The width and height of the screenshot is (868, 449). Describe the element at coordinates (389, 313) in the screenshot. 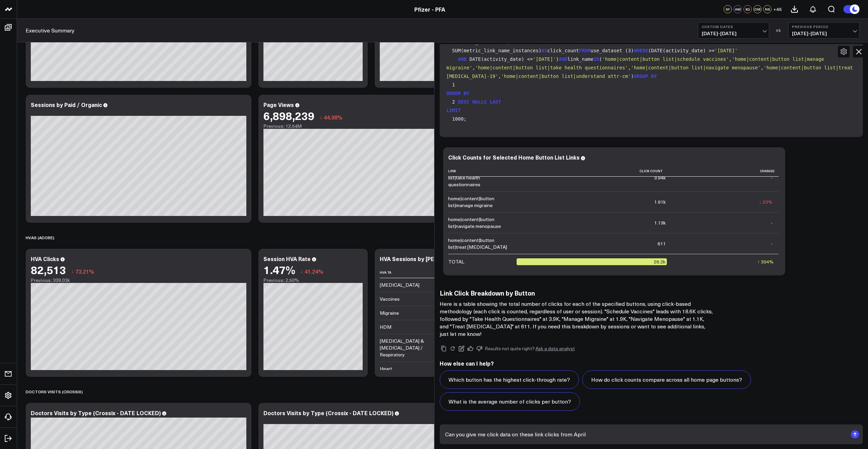

I see `div: Migraine` at that location.